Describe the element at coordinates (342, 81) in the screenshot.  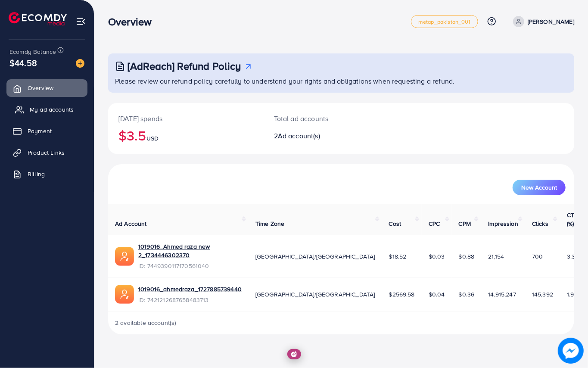
I see `p: Please review our refund policy carefully to understand your rights and obligations when requesti...` at that location.